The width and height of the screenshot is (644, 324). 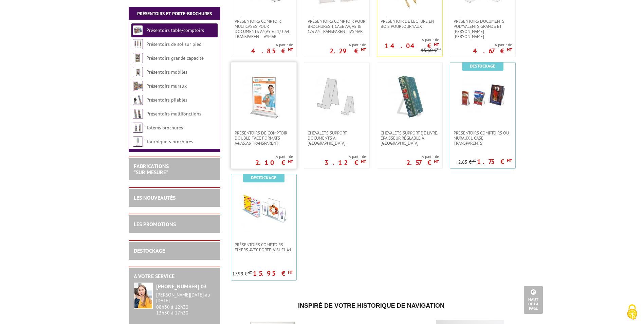 I want to click on a: Tourniquets brochures, so click(x=170, y=142).